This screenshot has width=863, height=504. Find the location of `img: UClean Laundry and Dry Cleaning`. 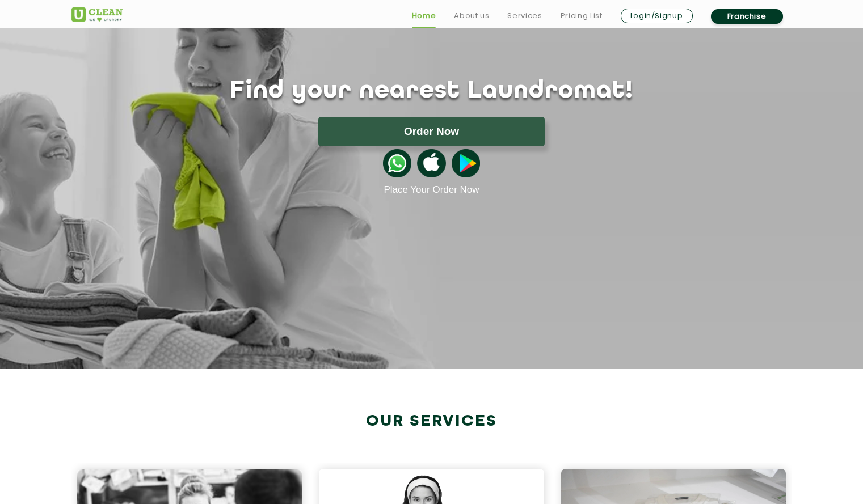

img: UClean Laundry and Dry Cleaning is located at coordinates (97, 14).